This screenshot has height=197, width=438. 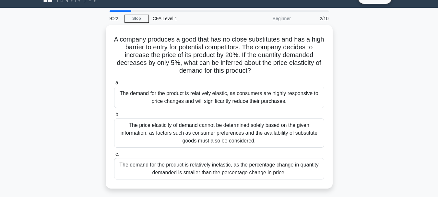 I want to click on a: Stop, so click(x=137, y=18).